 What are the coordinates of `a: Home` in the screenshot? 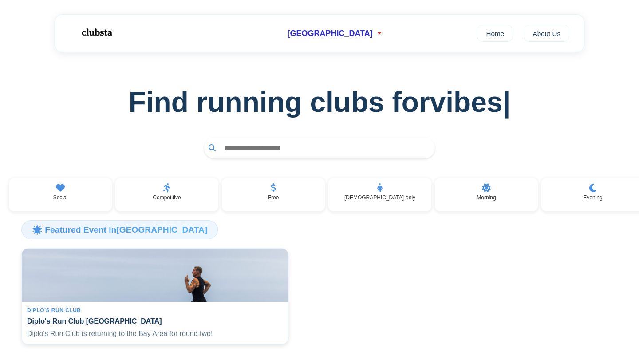 It's located at (495, 33).